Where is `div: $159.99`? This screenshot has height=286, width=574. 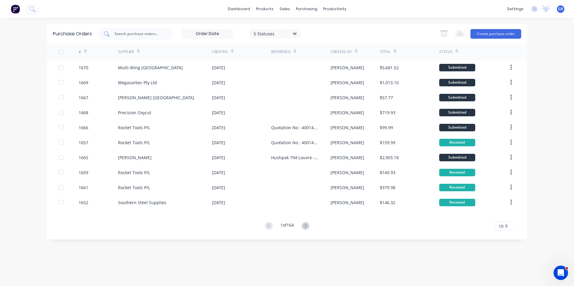 div: $159.99 is located at coordinates (387, 143).